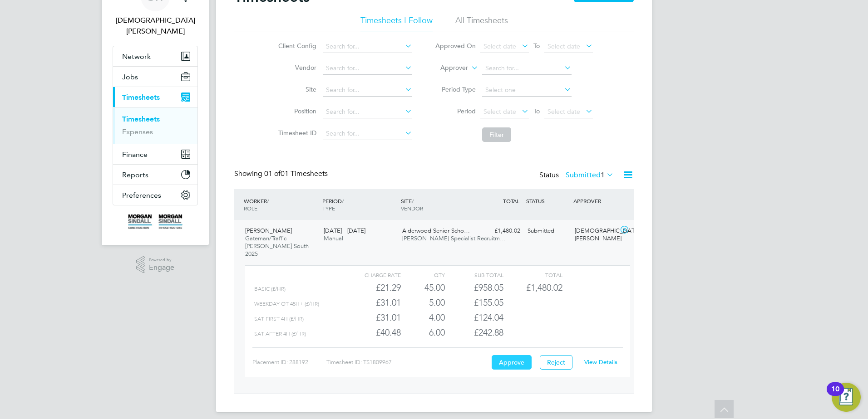 The width and height of the screenshot is (868, 419). I want to click on span: Alderwood Senior Scho…, so click(436, 230).